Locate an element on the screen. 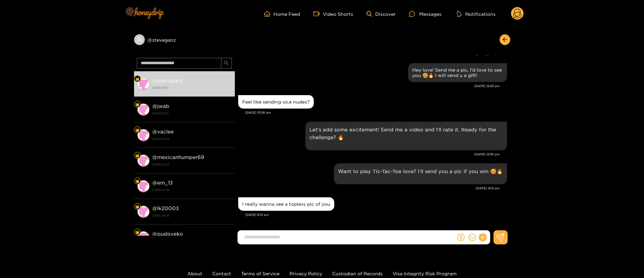 This screenshot has width=644, height=278. div: Aug. 25, 12:40 pm is located at coordinates (457, 72).